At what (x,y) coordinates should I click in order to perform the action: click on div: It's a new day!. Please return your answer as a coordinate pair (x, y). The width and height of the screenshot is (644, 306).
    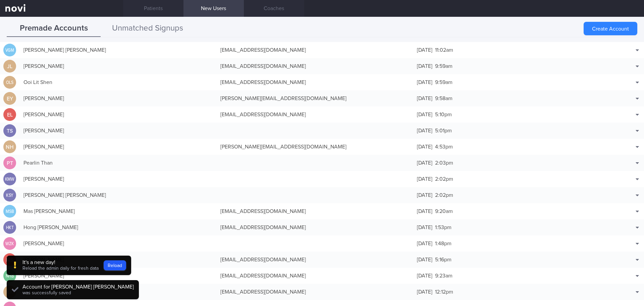
    Looking at the image, I should click on (61, 262).